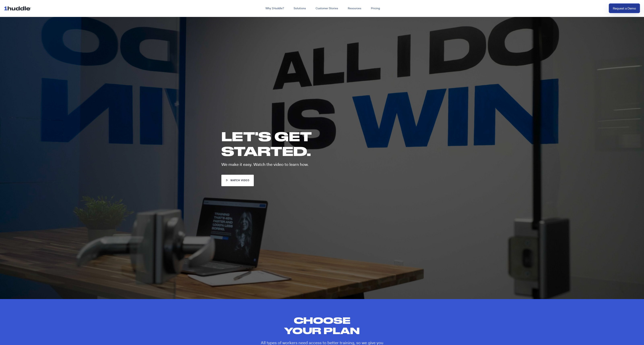 The image size is (644, 345). Describe the element at coordinates (275, 8) in the screenshot. I see `a: Why 1Huddle?` at that location.